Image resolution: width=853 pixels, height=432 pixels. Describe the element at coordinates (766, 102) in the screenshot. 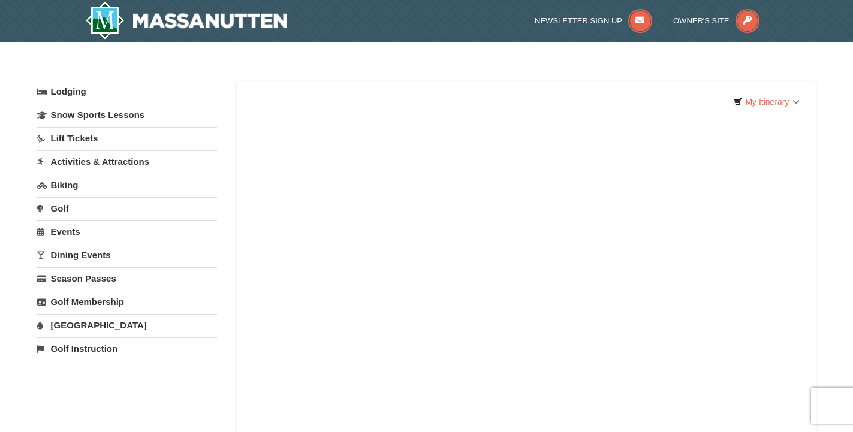

I see `a: My Itinerary` at that location.